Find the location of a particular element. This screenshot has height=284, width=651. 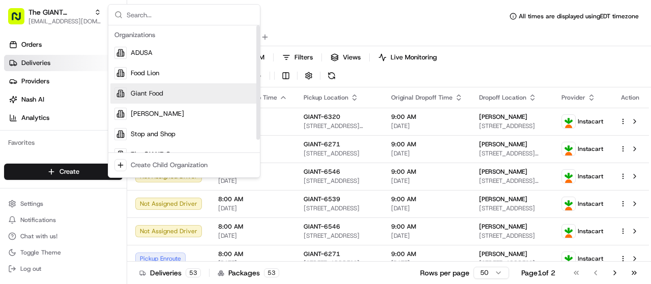

span: The GIANT Company is located at coordinates (163, 155).